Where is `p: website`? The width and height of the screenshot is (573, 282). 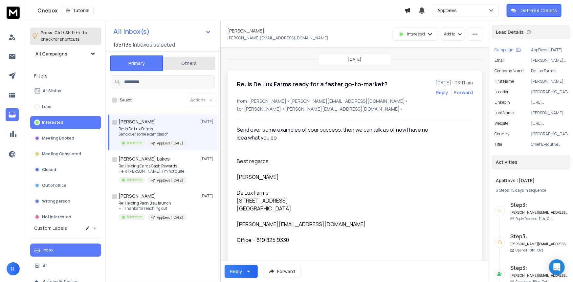
p: website is located at coordinates (502, 124).